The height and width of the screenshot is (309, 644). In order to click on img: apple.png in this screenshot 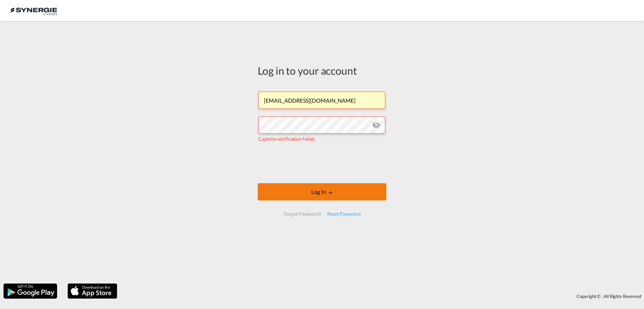, I will do `click(92, 291)`.